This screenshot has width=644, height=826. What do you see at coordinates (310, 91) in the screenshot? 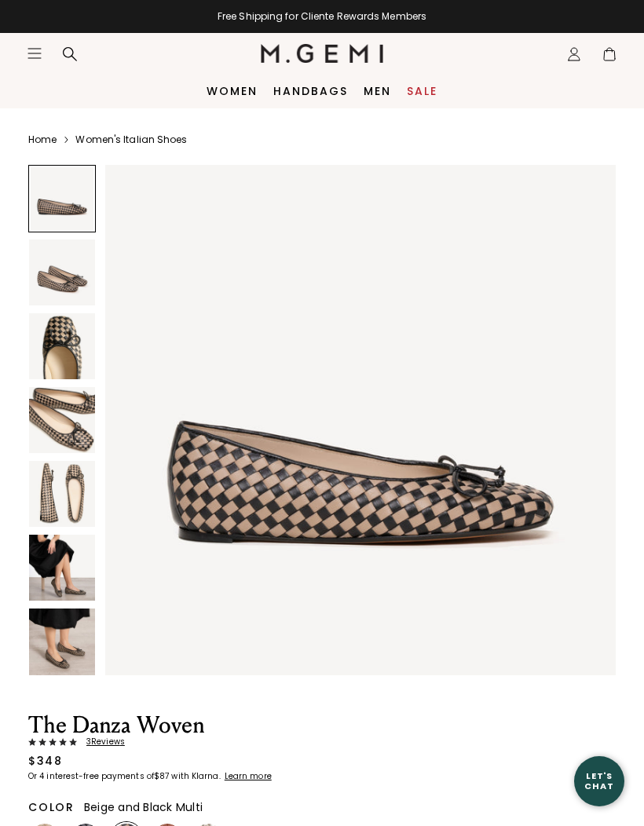
I see `a: Handbags` at bounding box center [310, 91].